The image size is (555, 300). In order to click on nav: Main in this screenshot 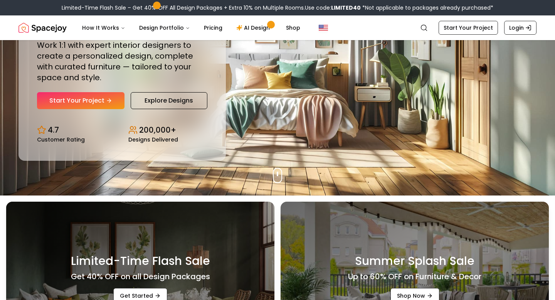, I will do `click(191, 28)`.